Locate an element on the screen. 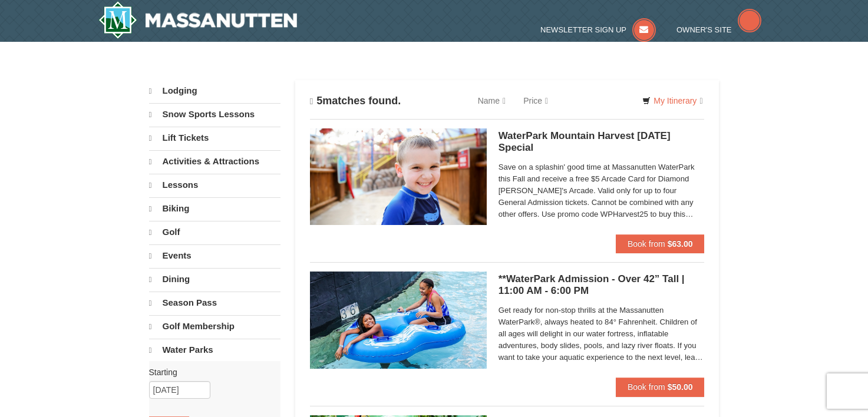  strong: $63.00 is located at coordinates (680, 244).